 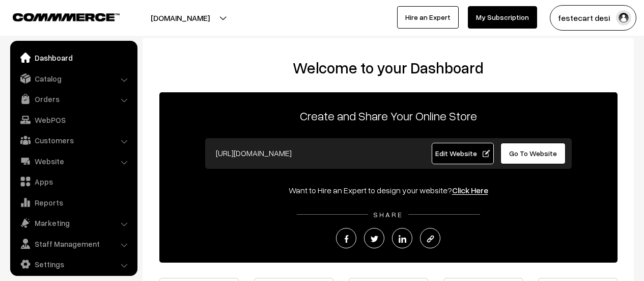 What do you see at coordinates (462, 153) in the screenshot?
I see `a: Edit Website` at bounding box center [462, 153].